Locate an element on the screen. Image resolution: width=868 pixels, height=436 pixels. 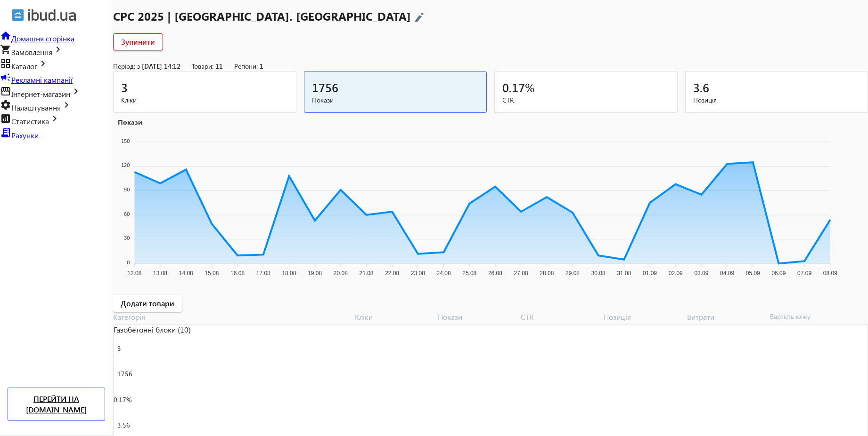
tspan: 19.08 is located at coordinates (315, 273).